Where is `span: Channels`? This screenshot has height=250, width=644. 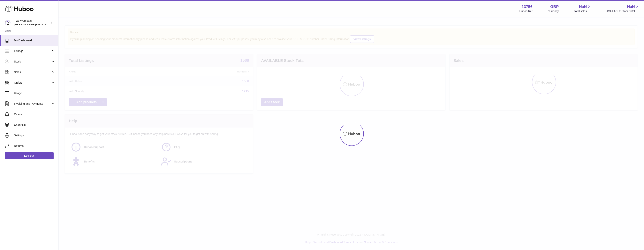 span: Channels is located at coordinates (35, 125).